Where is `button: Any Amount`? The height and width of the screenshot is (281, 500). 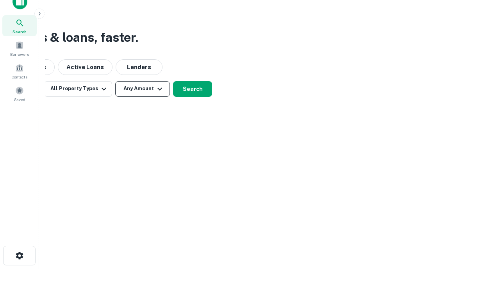
button: Any Amount is located at coordinates (142, 89).